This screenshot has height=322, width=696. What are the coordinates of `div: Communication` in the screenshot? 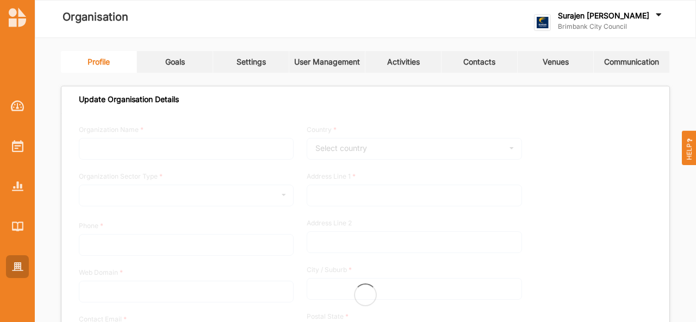 It's located at (631, 62).